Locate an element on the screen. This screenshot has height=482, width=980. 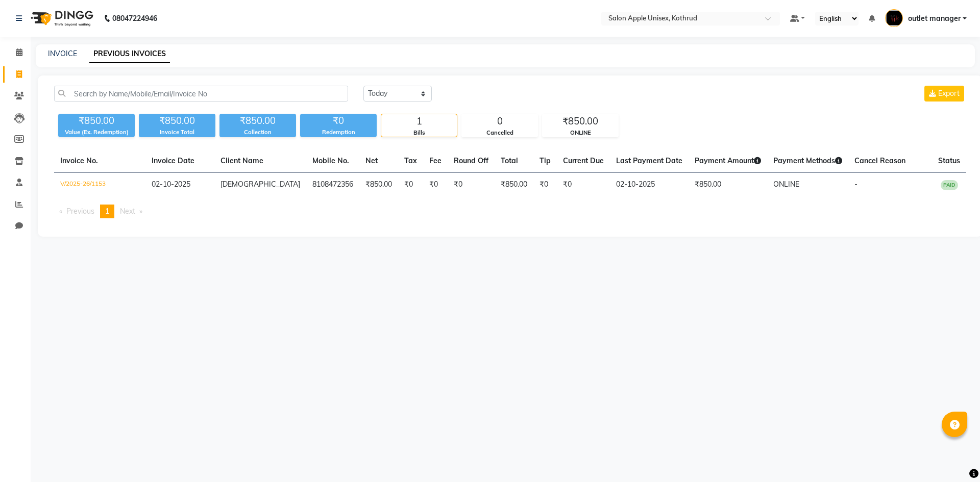
span: 1 is located at coordinates (107, 211).